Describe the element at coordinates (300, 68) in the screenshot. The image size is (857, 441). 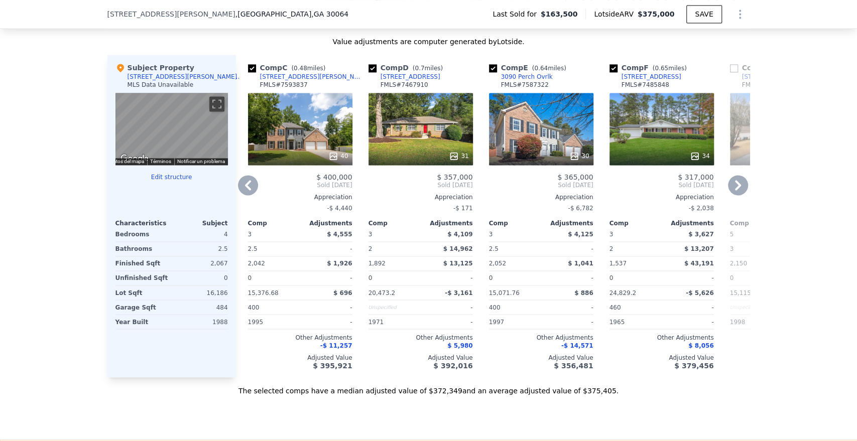
I see `span: 0.48` at that location.